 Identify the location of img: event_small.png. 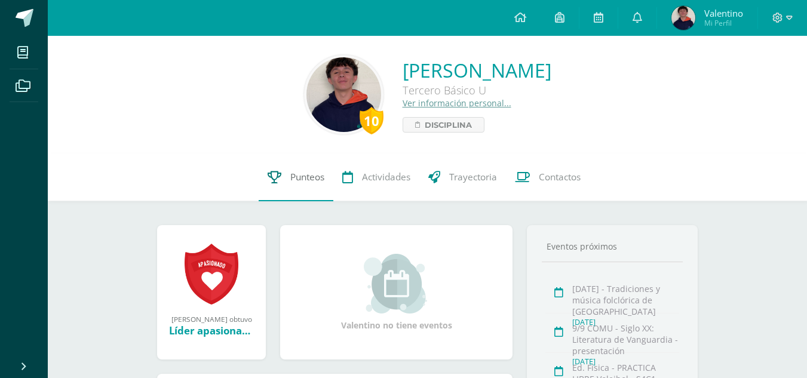
(396, 284).